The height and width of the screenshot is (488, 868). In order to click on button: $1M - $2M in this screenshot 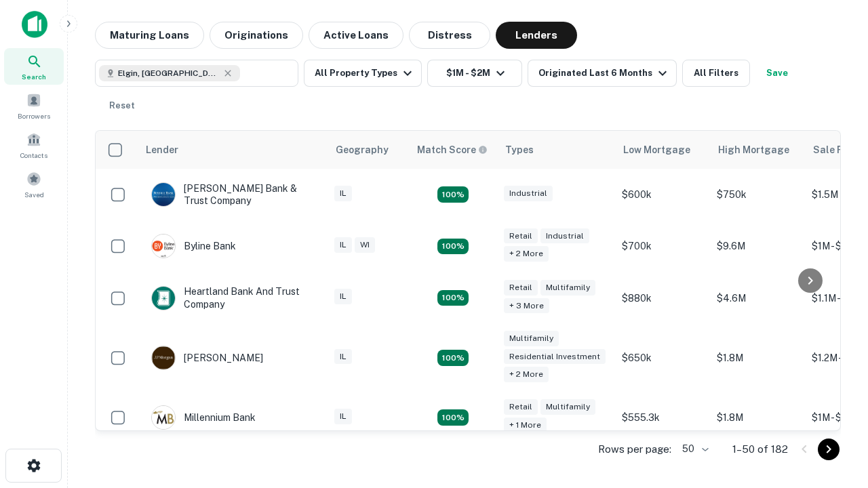, I will do `click(475, 73)`.